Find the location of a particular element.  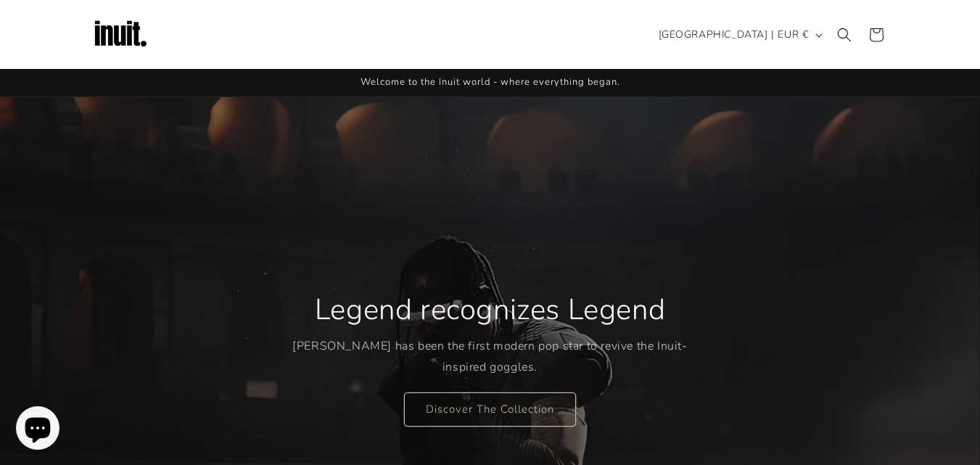

a: Discover The Collection is located at coordinates (490, 408).